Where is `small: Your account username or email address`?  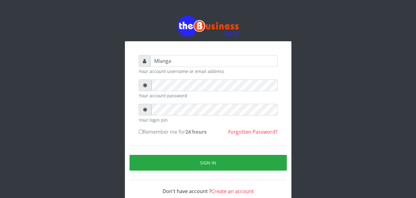
small: Your account username or email address is located at coordinates (208, 71).